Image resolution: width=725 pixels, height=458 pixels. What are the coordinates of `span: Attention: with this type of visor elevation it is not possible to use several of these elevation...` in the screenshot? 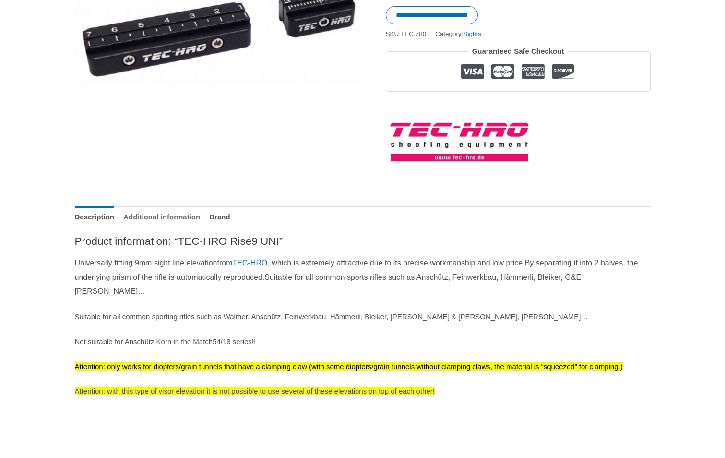 It's located at (255, 390).